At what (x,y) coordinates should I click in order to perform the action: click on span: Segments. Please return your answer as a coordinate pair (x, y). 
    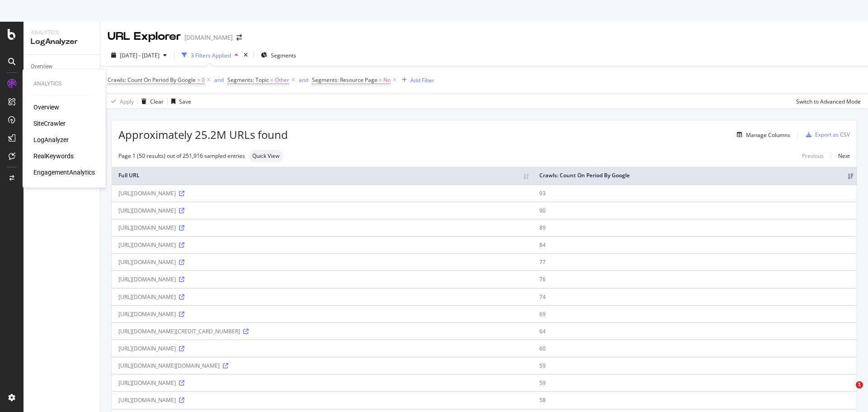
    Looking at the image, I should click on (284, 55).